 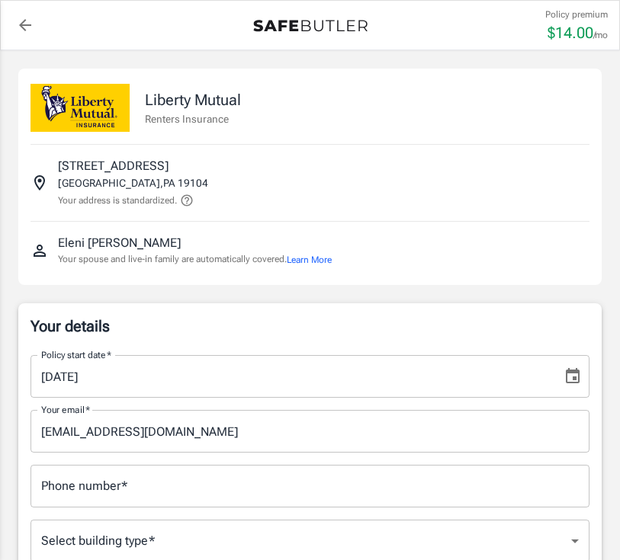 I want to click on button: Learn More, so click(x=309, y=260).